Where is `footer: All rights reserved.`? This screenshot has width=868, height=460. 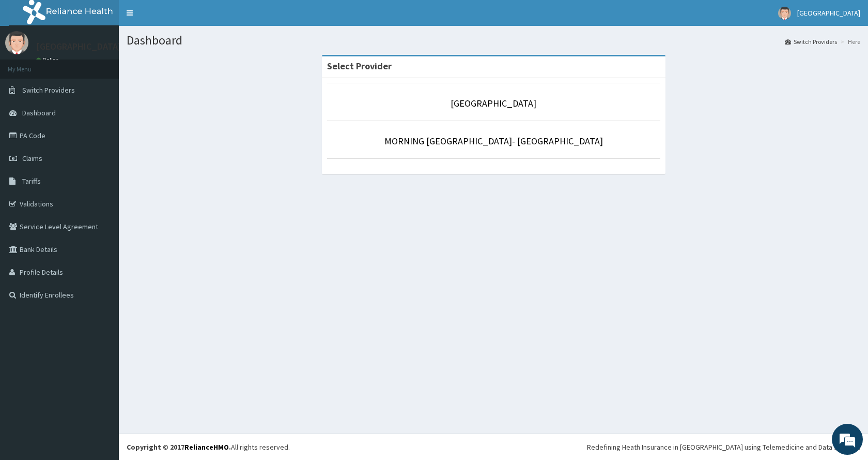 footer: All rights reserved. is located at coordinates (494, 446).